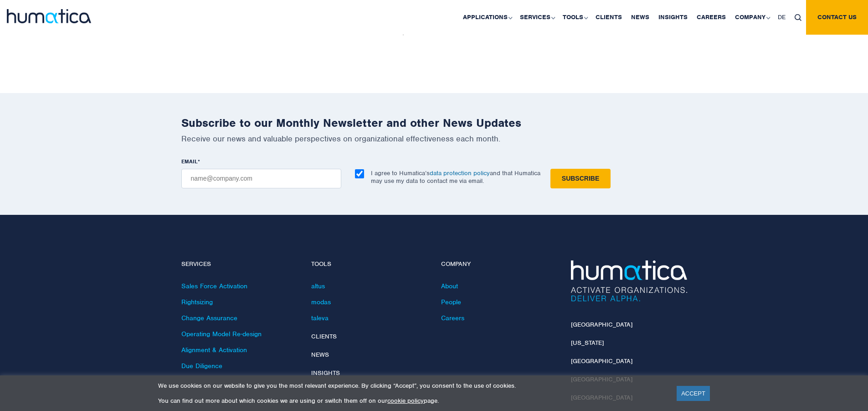  Describe the element at coordinates (455, 177) in the screenshot. I see `p: I agree to Humatica’s and that Humatica may use my data to contact me via email.` at that location.